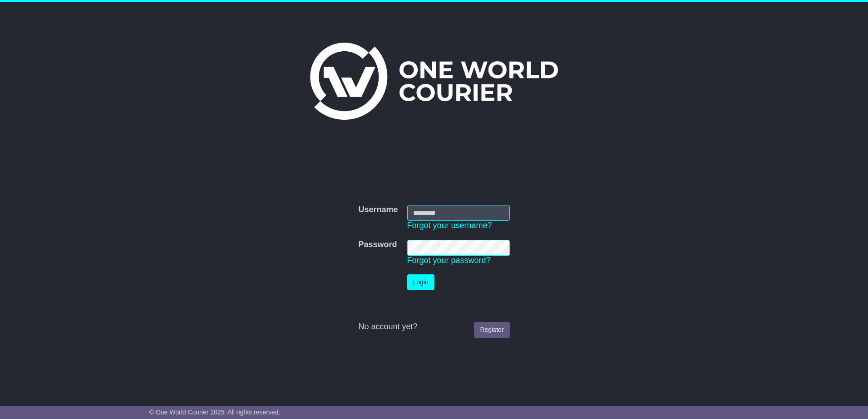 Image resolution: width=868 pixels, height=419 pixels. I want to click on label: Password, so click(377, 245).